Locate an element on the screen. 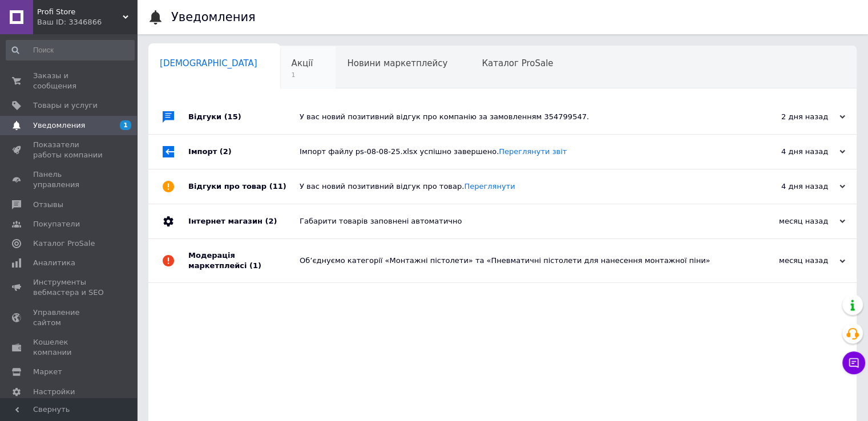  div: Модерація маркетплейсі is located at coordinates (243, 261).